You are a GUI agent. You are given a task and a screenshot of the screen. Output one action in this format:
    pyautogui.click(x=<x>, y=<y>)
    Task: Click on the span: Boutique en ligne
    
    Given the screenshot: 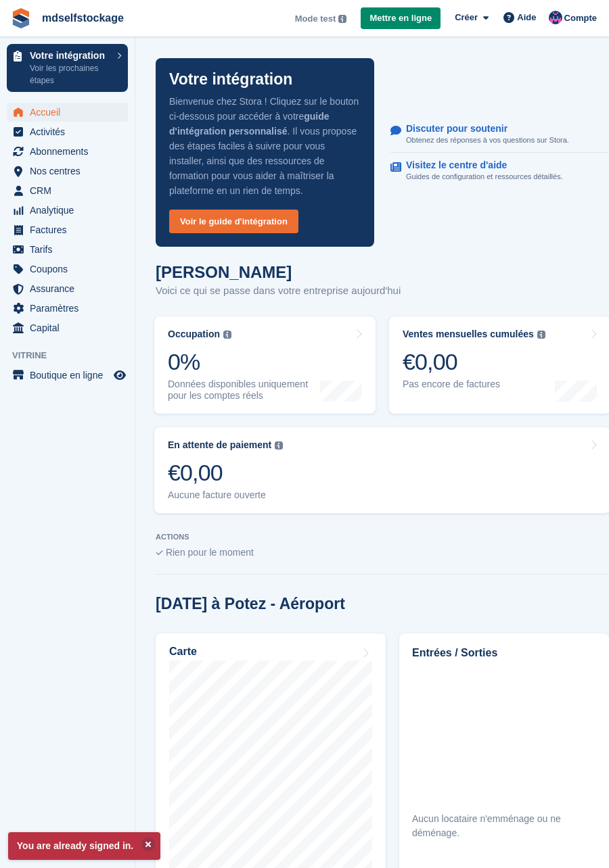 What is the action you would take?
    pyautogui.click(x=70, y=375)
    